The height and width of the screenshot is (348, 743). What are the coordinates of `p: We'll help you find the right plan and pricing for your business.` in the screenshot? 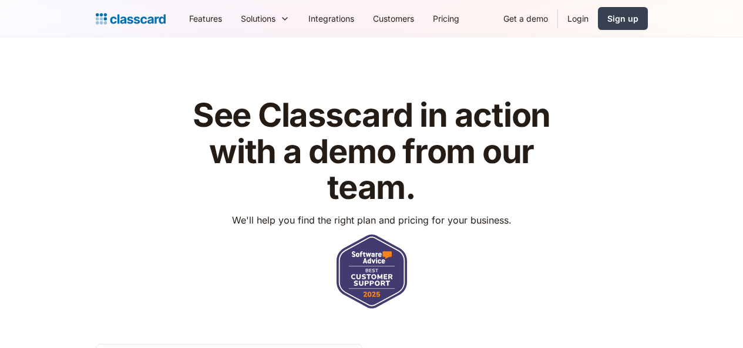 It's located at (372, 220).